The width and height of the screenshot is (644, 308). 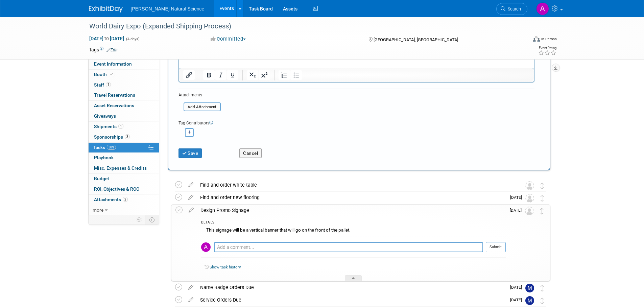 I want to click on img: Format-Inperson.png, so click(x=536, y=39).